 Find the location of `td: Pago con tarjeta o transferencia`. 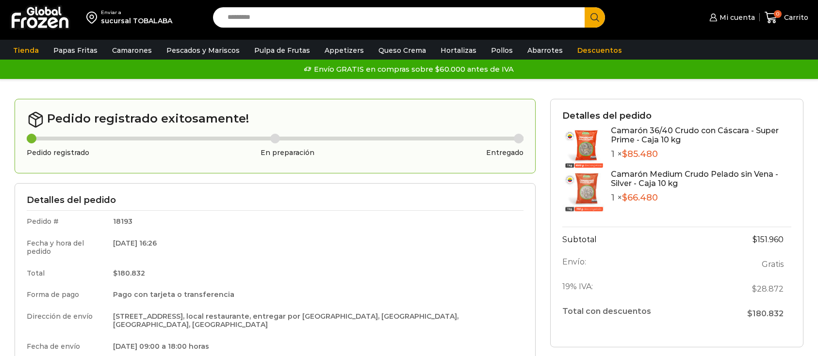

td: Pago con tarjeta o transferencia is located at coordinates (315, 295).